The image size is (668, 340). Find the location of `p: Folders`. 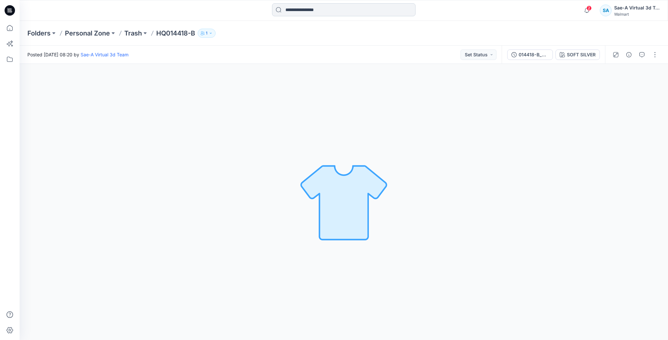

p: Folders is located at coordinates (39, 33).